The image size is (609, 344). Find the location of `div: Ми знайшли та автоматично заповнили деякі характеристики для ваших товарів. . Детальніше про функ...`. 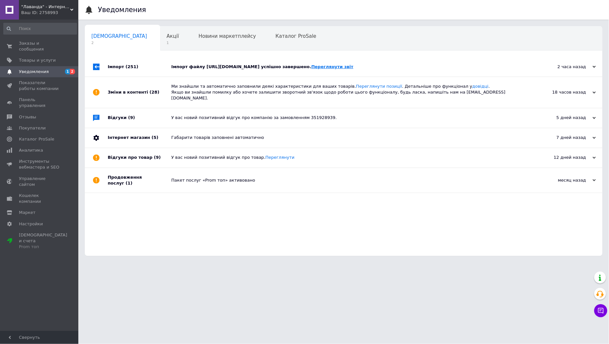

div: Ми знайшли та автоматично заповнили деякі характеристики для ваших товарів. . Детальніше про функ... is located at coordinates (351, 92).